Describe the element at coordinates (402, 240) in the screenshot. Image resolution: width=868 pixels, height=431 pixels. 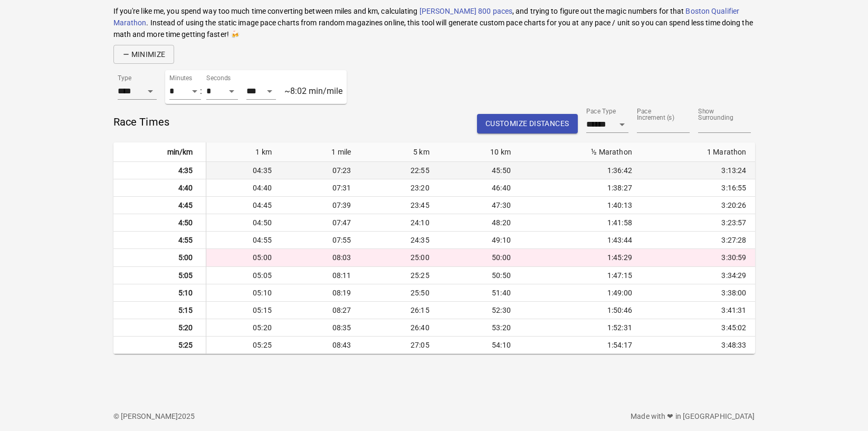
I see `td: 24:35` at that location.